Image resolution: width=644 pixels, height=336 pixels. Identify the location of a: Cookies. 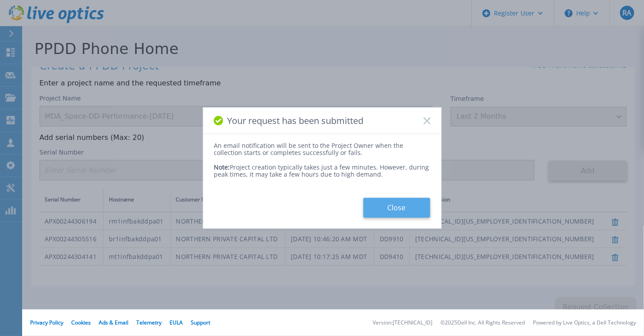
(81, 322).